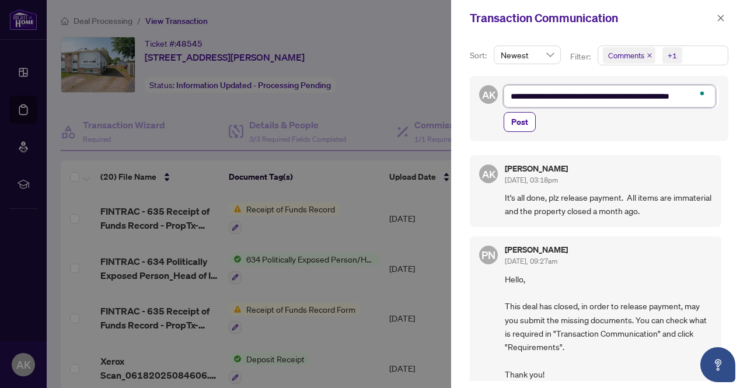 The width and height of the screenshot is (747, 388). Describe the element at coordinates (608, 327) in the screenshot. I see `span: Hello, This deal has closed, in order to release payment, may you submit the missing documents. Y...` at that location.